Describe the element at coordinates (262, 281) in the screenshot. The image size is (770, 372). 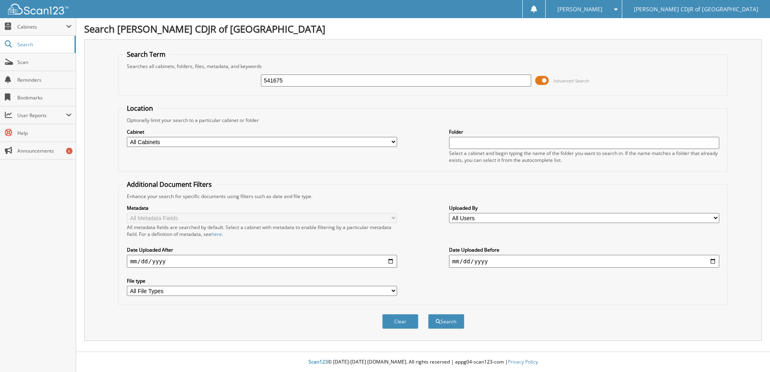
I see `label: File type` at that location.